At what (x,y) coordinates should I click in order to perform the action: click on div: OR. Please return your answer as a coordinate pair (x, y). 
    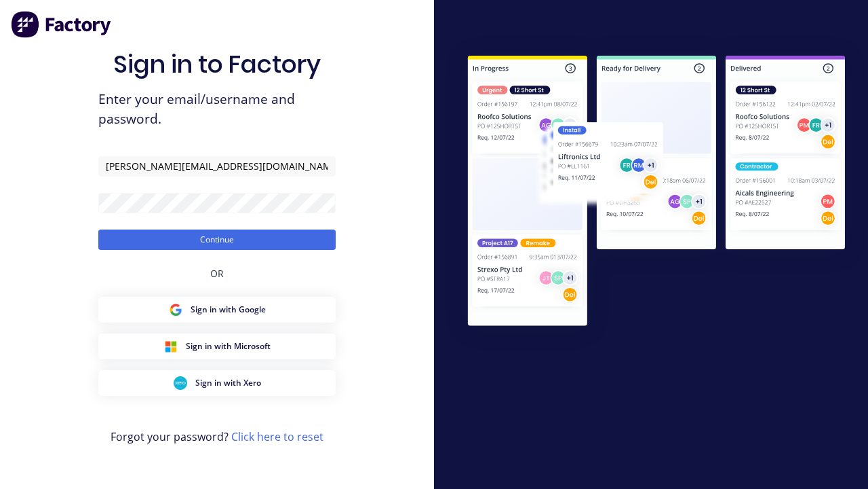
    Looking at the image, I should click on (217, 273).